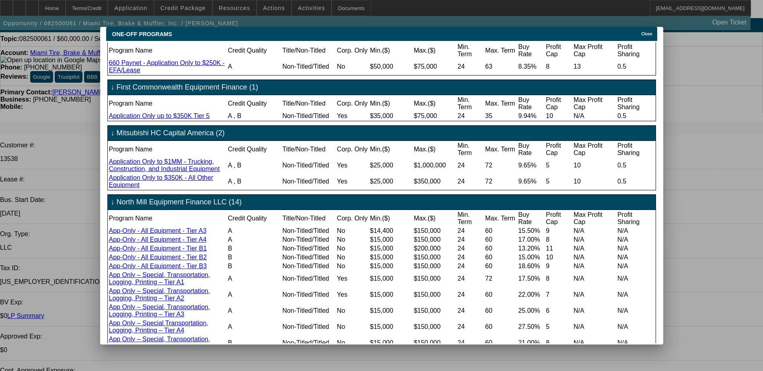  Describe the element at coordinates (531, 166) in the screenshot. I see `td: 9.65%` at that location.